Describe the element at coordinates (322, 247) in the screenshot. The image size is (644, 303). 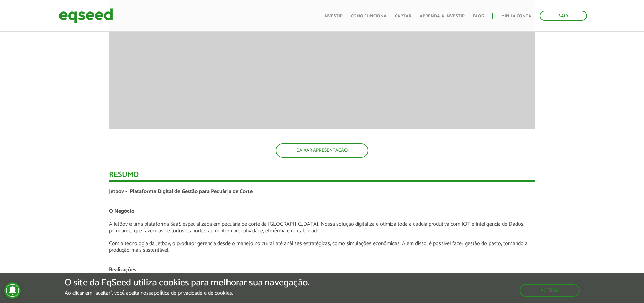
I see `p: Com a tecnologia da Jetbov, o produtor gerencia desde o manejo no curral até análises estratégica...` at that location.